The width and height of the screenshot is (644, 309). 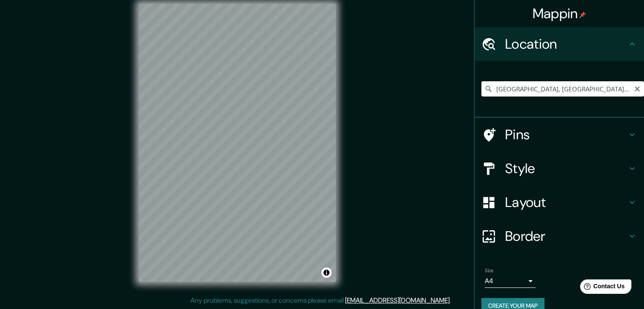 What do you see at coordinates (566, 202) in the screenshot?
I see `h4: Layout` at bounding box center [566, 202].